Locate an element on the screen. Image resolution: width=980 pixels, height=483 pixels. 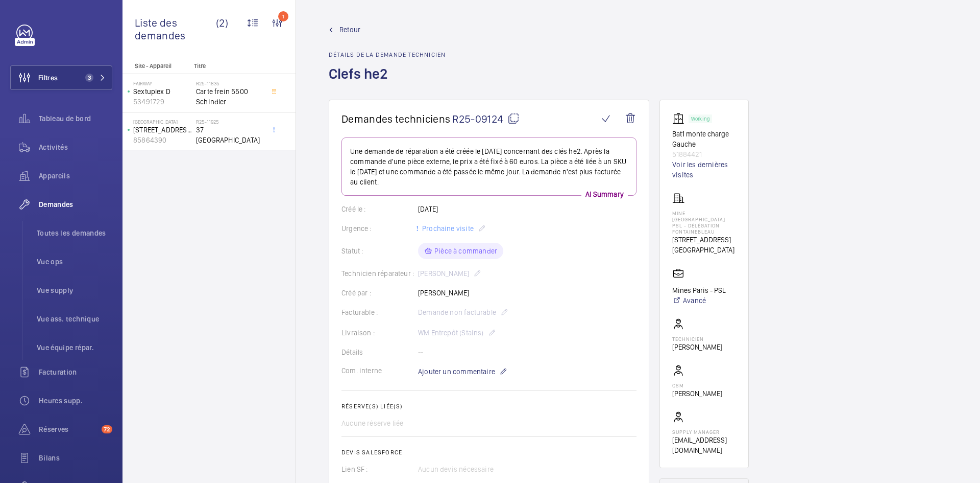
p: AI Summary is located at coordinates (604, 194).